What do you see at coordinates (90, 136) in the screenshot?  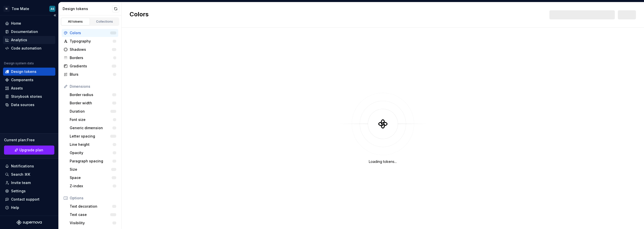 I see `div: Letter spacing` at bounding box center [90, 136].